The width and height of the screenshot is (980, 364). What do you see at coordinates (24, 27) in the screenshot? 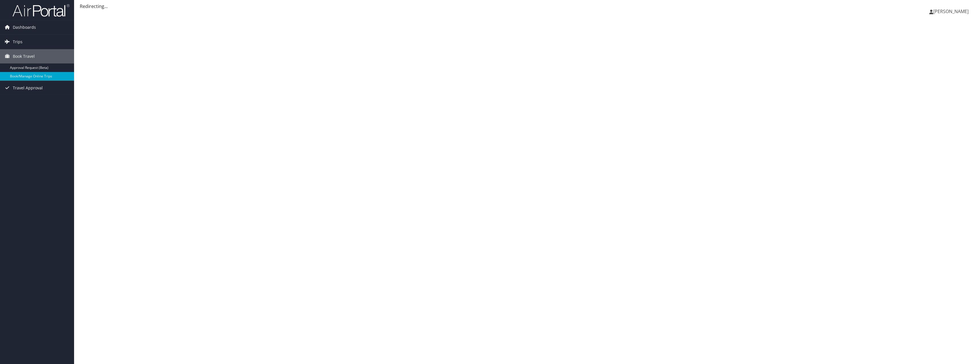
I see `span: Dashboards` at bounding box center [24, 27].